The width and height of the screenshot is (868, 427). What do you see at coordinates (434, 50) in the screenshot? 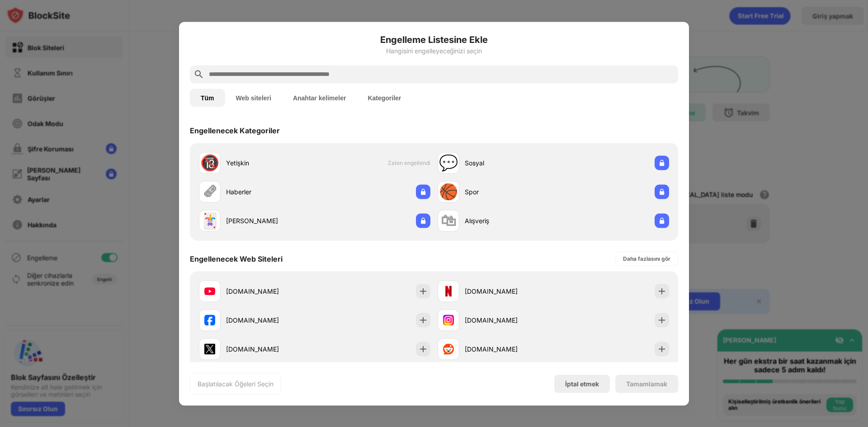
I see `font: Hangisini engelleyeceğinizi seçin` at bounding box center [434, 50].